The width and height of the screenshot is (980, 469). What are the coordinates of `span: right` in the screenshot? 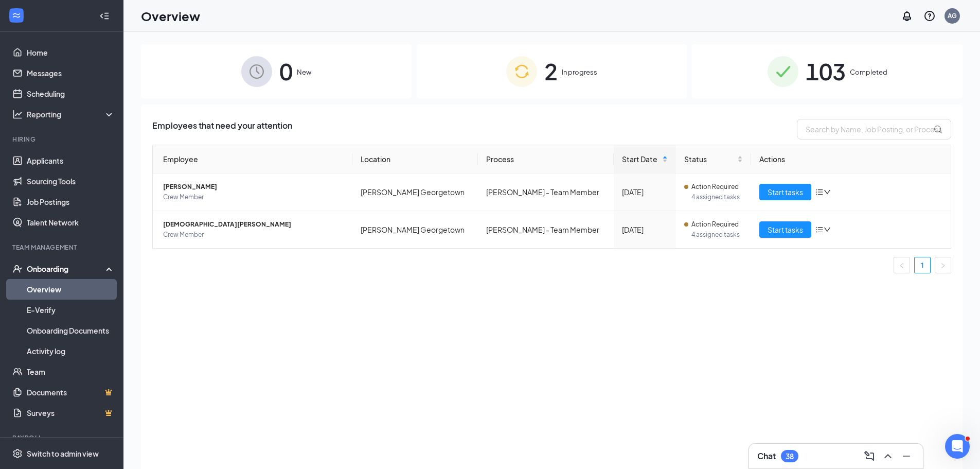 It's located at (943, 266).